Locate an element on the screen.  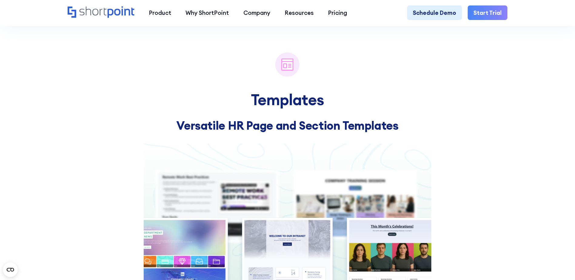
a: Product is located at coordinates (160, 12).